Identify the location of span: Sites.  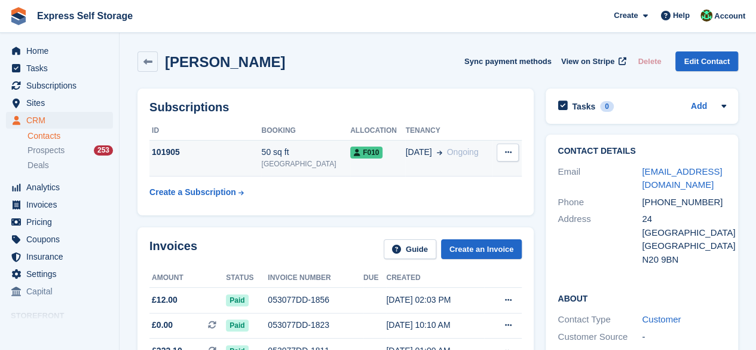
(62, 103).